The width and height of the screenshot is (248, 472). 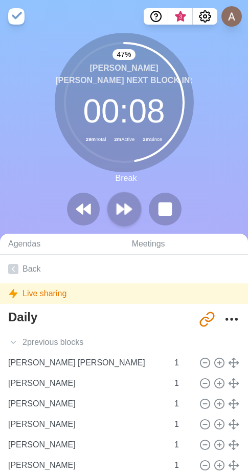 What do you see at coordinates (126, 178) in the screenshot?
I see `p: Break` at bounding box center [126, 178].